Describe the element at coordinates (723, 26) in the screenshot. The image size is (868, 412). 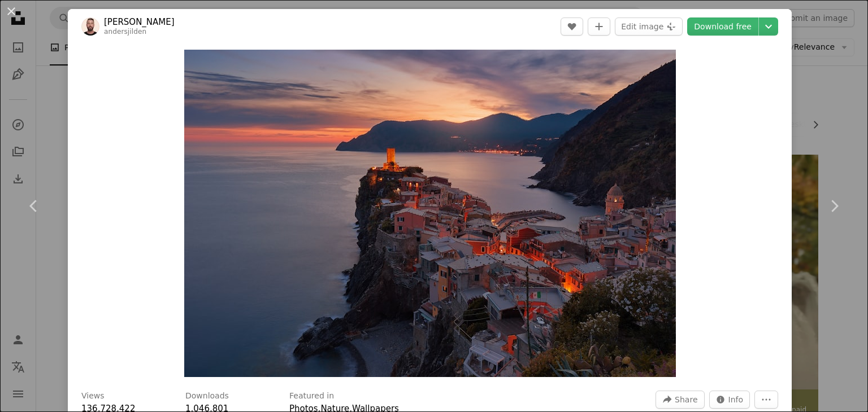
I see `a: Download free` at that location.